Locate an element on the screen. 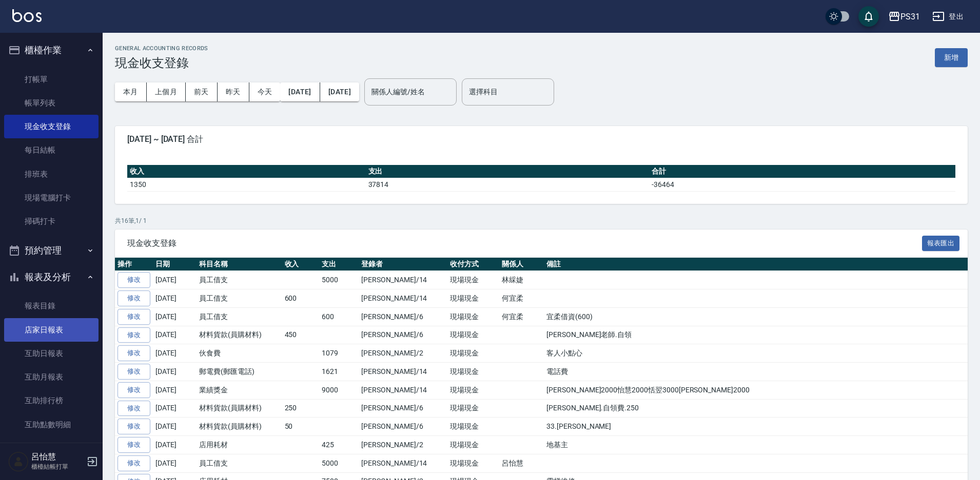 The width and height of the screenshot is (980, 480). button: 上個月 is located at coordinates (166, 92).